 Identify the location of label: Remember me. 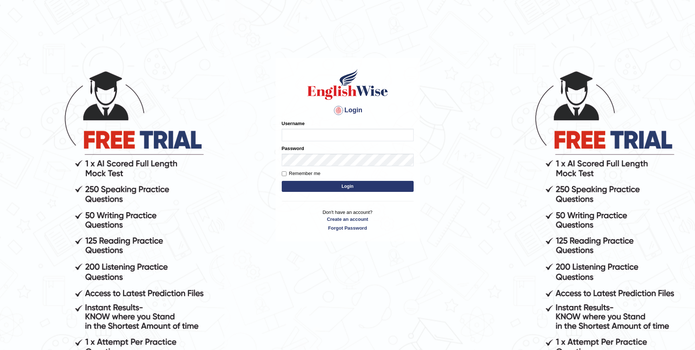
(301, 173).